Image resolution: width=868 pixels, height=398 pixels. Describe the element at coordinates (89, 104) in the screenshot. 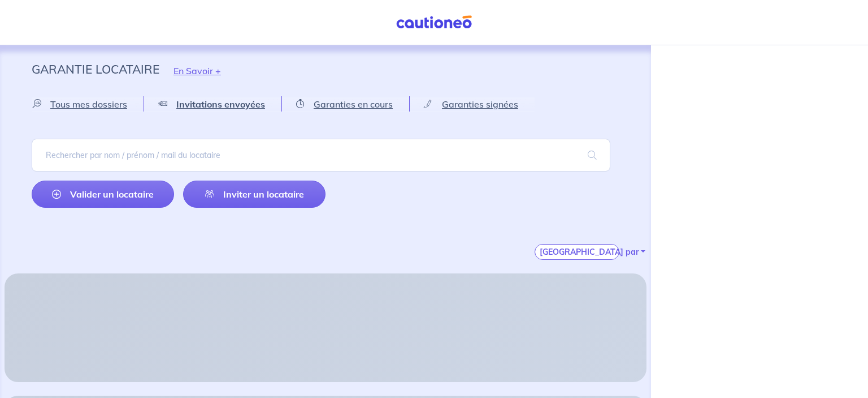

I see `span: Tous mes dossiers` at that location.